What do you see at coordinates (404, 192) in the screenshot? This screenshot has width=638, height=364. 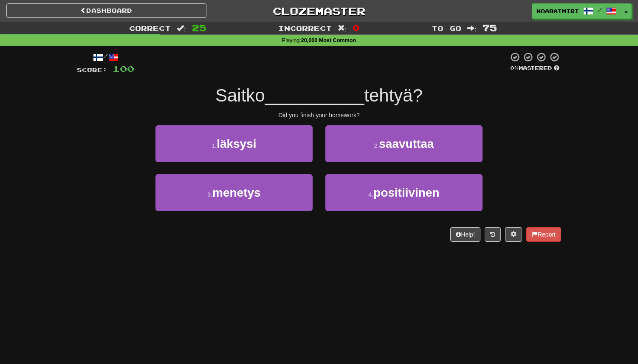 I see `button: 4.positiivinen` at bounding box center [404, 192].